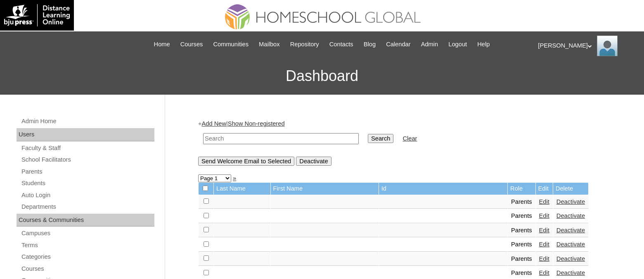  Describe the element at coordinates (37, 15) in the screenshot. I see `img: logo-white.png` at that location.